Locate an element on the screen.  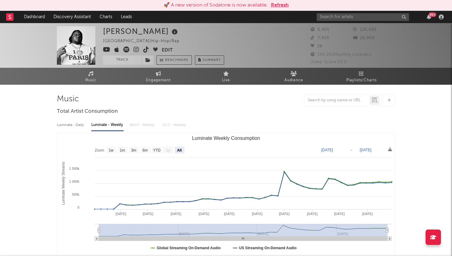
span: 126,995 is located at coordinates (365, 30).